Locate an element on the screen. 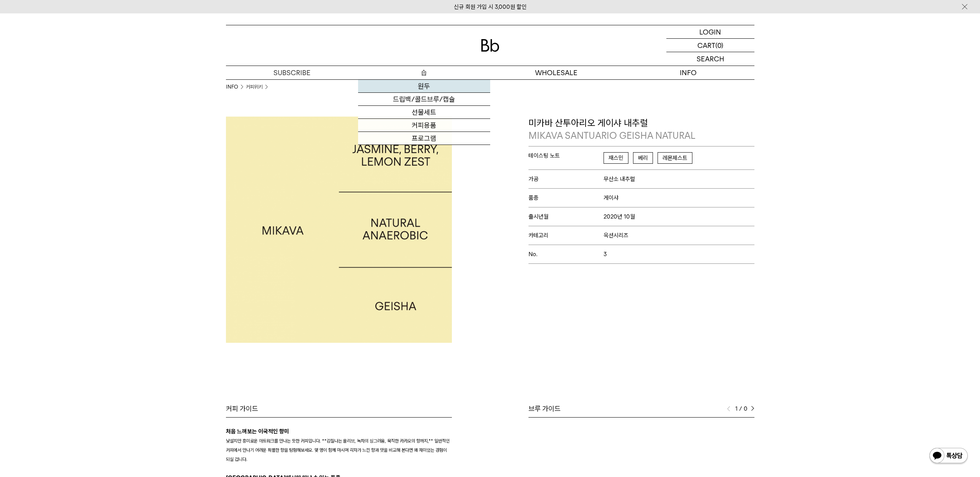  img: 카카오톡 채널 1:1 채팅 버튼 is located at coordinates (948, 456).